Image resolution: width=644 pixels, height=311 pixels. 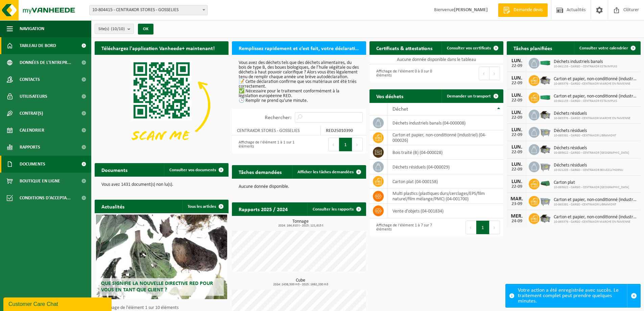 I want to click on button: 1, so click(x=345, y=144).